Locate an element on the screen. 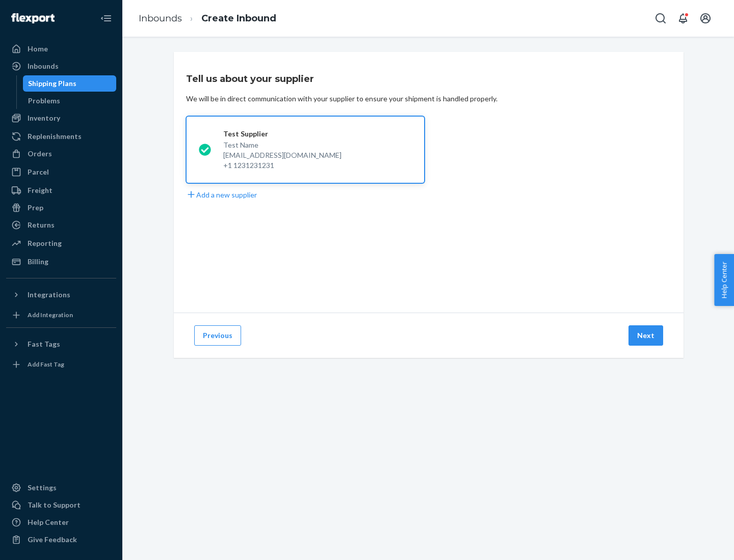 The image size is (734, 560). div: Shipping Plans is located at coordinates (52, 84).